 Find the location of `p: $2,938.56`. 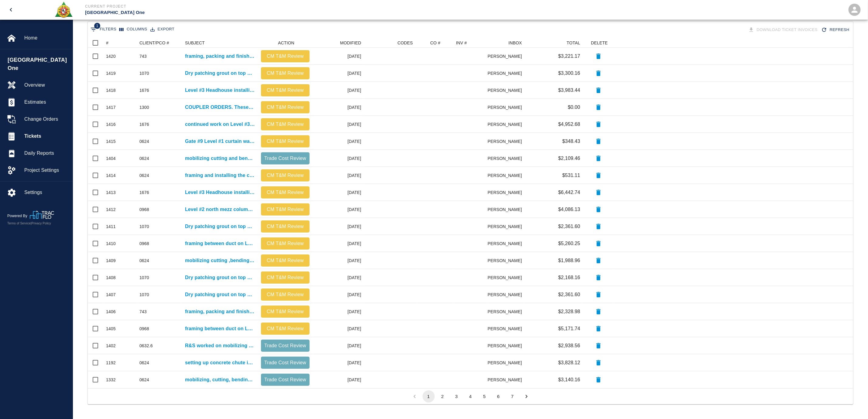

p: $2,938.56 is located at coordinates (569, 346).